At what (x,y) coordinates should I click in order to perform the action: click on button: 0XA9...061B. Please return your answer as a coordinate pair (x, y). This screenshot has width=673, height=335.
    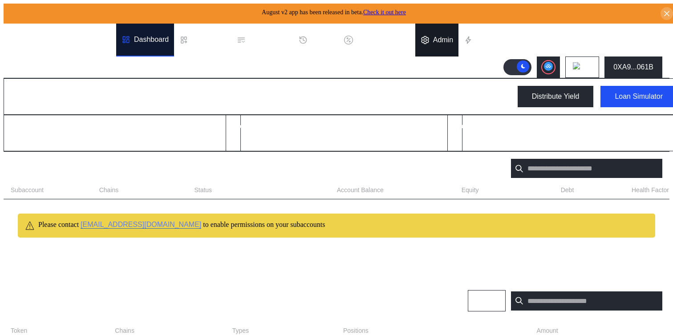
    Looking at the image, I should click on (633, 67).